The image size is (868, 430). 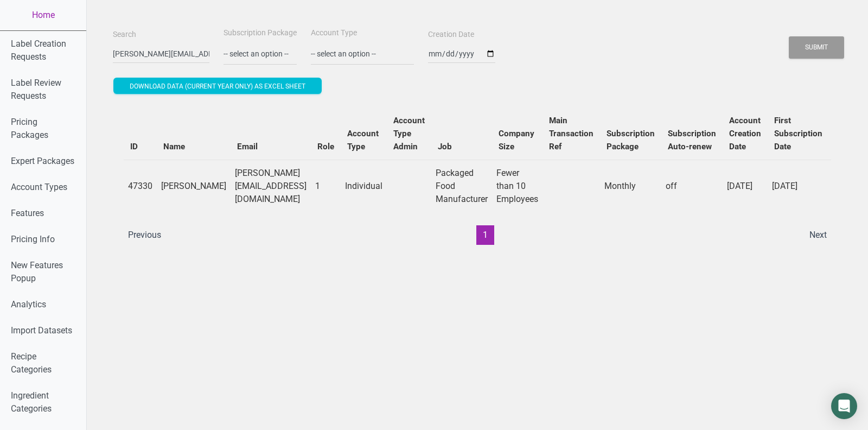 What do you see at coordinates (461, 185) in the screenshot?
I see `td: Packaged Food Manufacturer` at bounding box center [461, 185].